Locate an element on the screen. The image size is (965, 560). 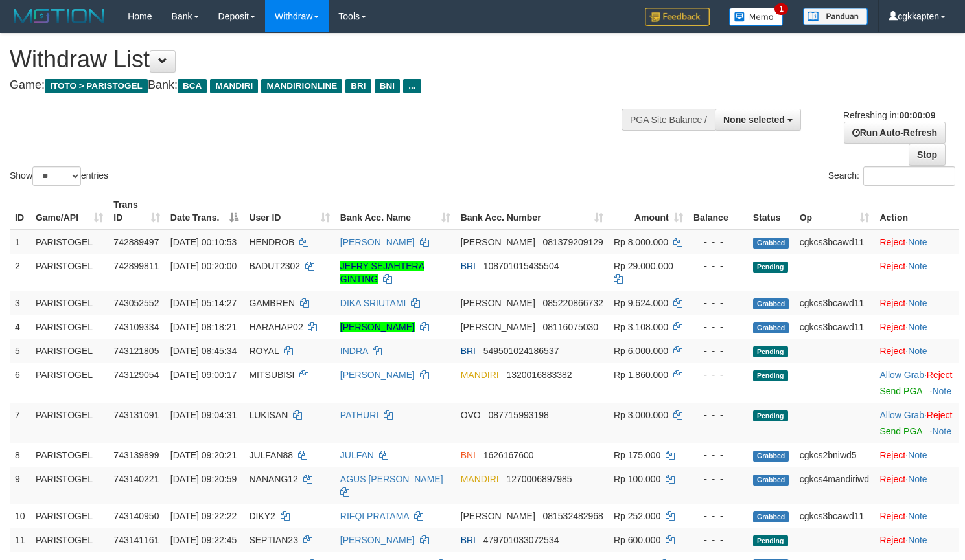
span: 743121805 is located at coordinates (136, 351).